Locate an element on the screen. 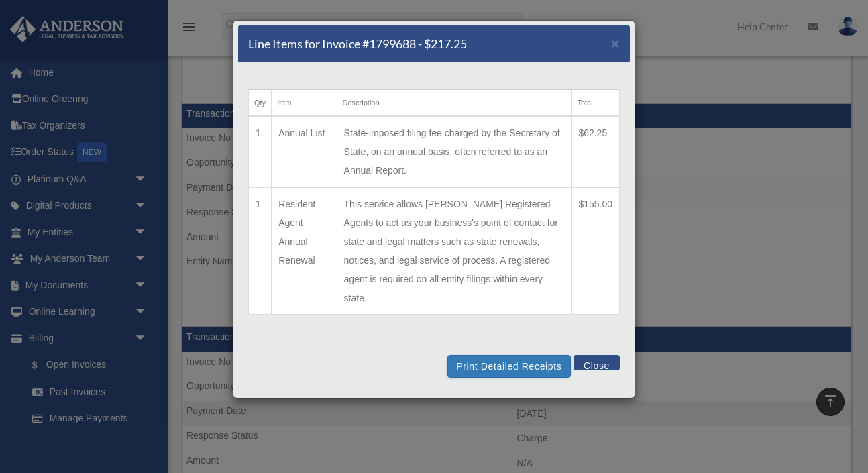 The width and height of the screenshot is (868, 473). th: Total is located at coordinates (596, 103).